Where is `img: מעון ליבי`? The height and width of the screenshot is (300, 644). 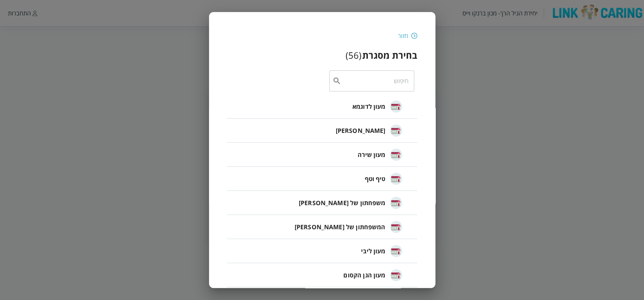
img: מעון ליבי is located at coordinates (397, 252).